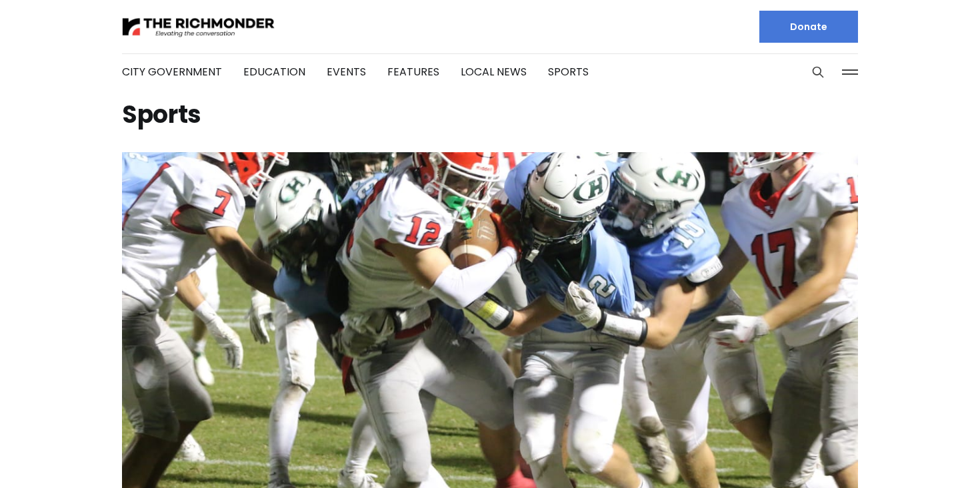  I want to click on a: Donate, so click(808, 27).